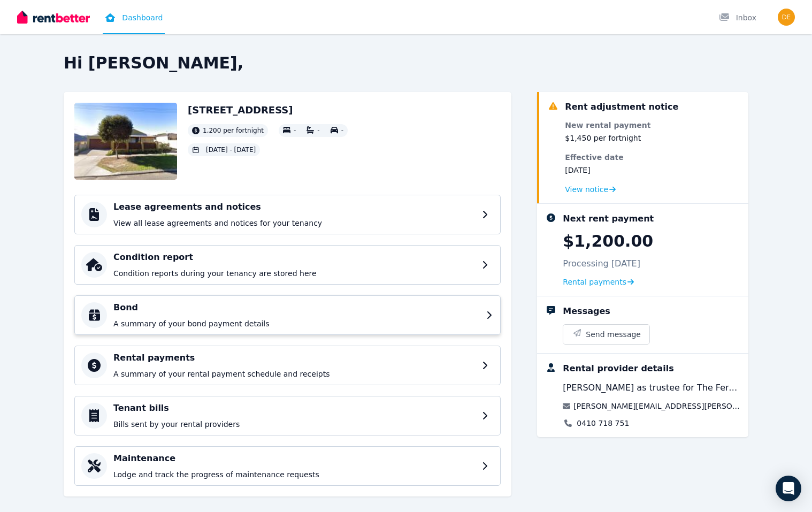  What do you see at coordinates (608, 157) in the screenshot?
I see `dt: Effective date` at bounding box center [608, 157].